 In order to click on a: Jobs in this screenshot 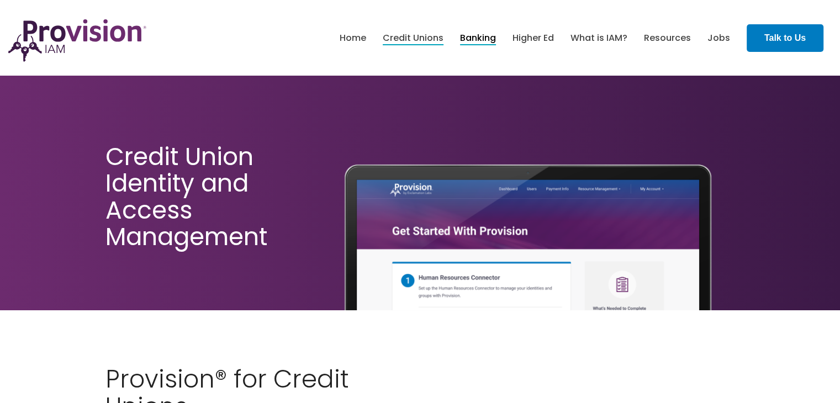, I will do `click(718, 38)`.